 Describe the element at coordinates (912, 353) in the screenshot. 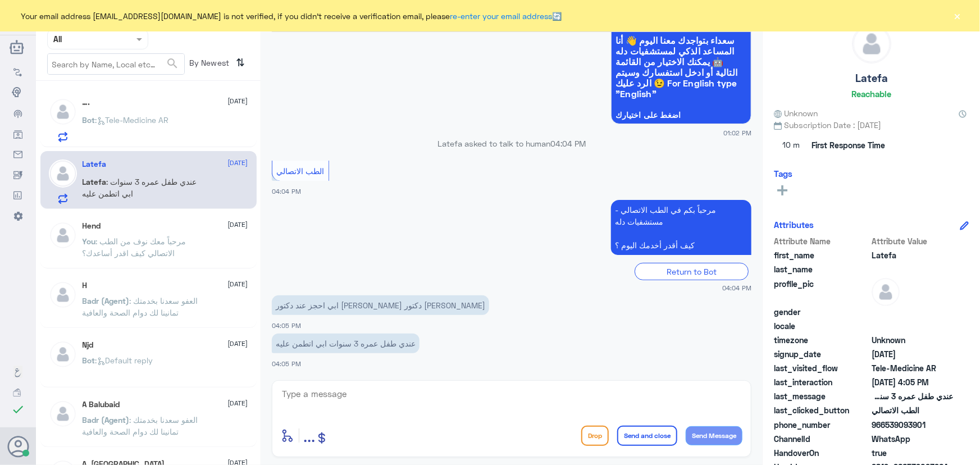

I see `span: 2025-09-16T10:02:06.026Z` at that location.